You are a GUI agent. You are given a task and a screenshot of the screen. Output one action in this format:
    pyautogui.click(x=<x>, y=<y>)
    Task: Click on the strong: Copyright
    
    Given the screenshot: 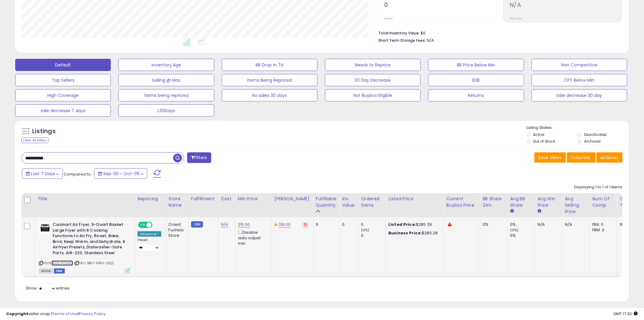 What is the action you would take?
    pyautogui.click(x=17, y=313)
    